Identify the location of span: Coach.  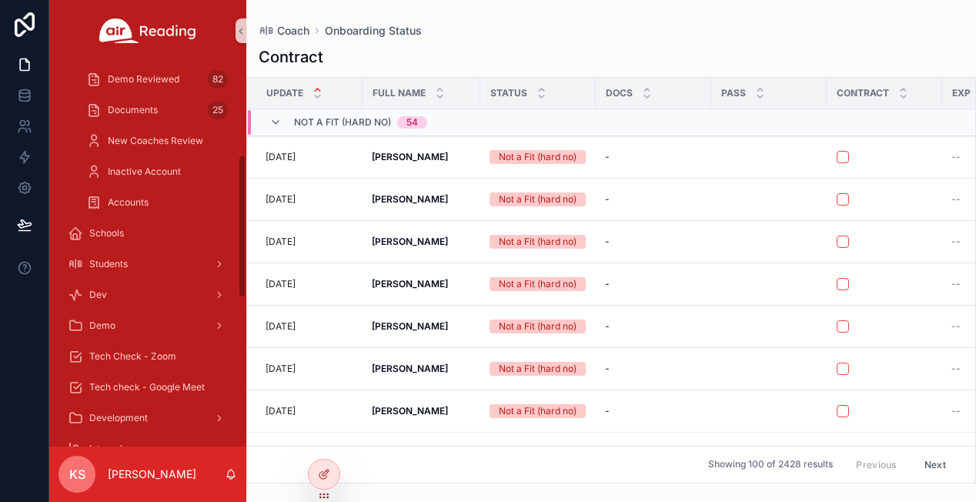
(293, 31).